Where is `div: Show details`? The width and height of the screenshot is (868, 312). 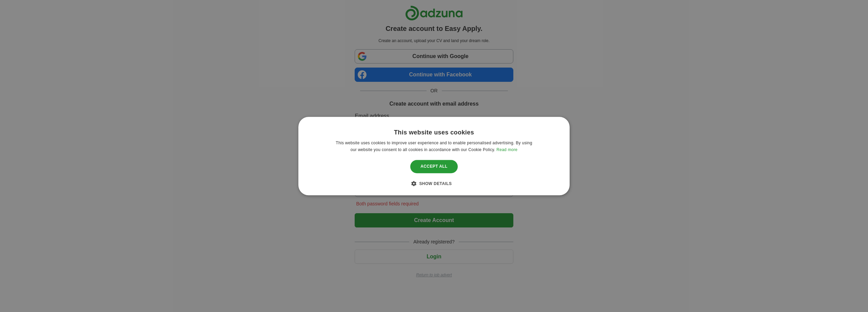
div: Show details is located at coordinates (434, 183).